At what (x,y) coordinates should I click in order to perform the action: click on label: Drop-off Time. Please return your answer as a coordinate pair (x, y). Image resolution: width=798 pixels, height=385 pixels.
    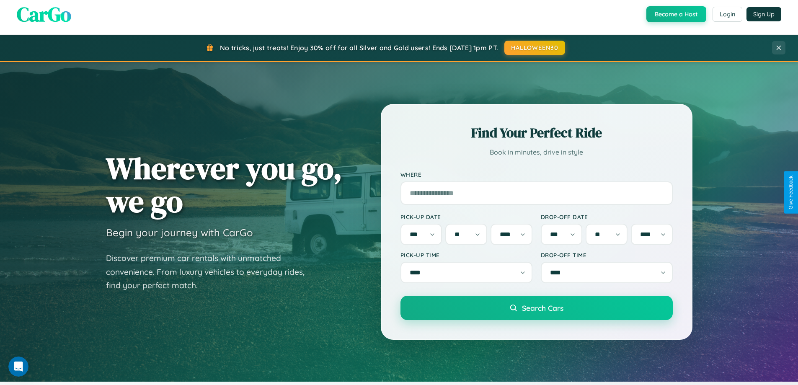
    Looking at the image, I should click on (606, 255).